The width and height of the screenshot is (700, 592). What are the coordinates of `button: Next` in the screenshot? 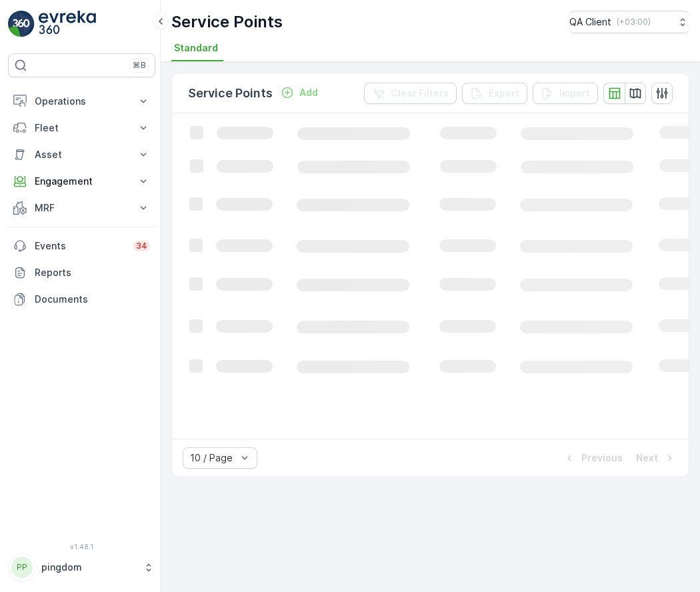 It's located at (656, 458).